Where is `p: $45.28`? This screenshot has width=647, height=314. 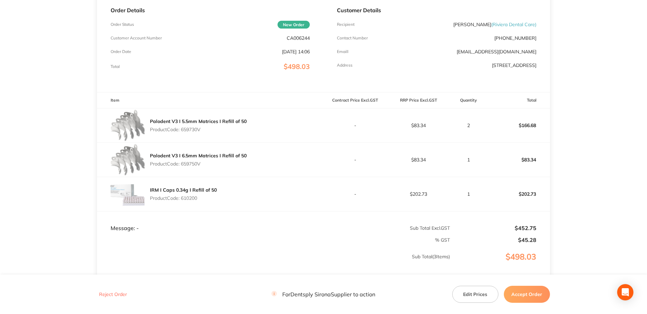
p: $45.28 is located at coordinates (494, 240).